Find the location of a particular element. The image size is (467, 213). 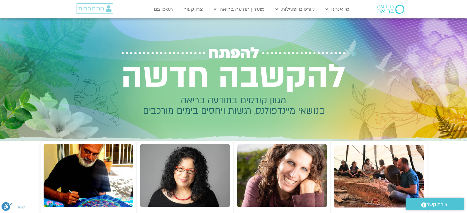

a: קורסים ופעילות is located at coordinates (295, 9).